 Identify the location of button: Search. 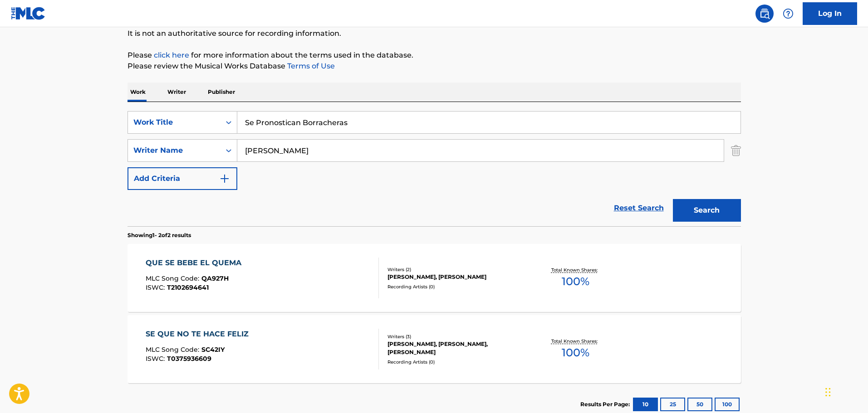
(707, 211).